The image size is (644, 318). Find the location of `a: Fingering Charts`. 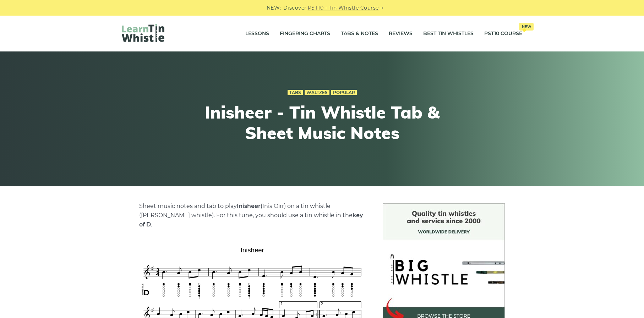

a: Fingering Charts is located at coordinates (305, 34).